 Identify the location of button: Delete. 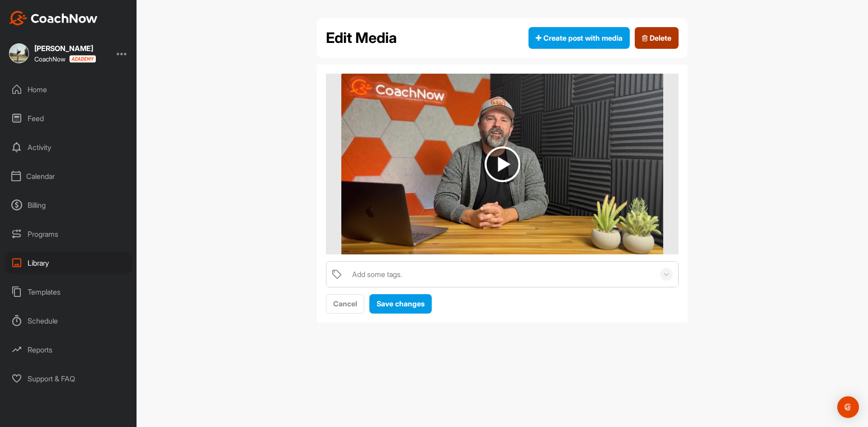
(656, 38).